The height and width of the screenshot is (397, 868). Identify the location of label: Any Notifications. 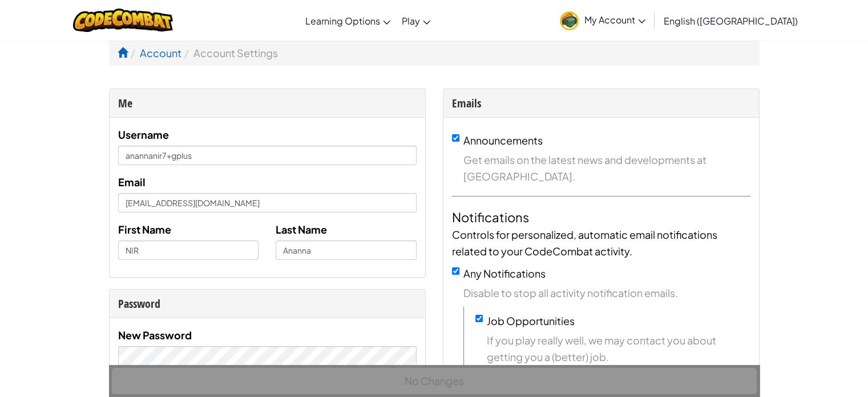
(504, 273).